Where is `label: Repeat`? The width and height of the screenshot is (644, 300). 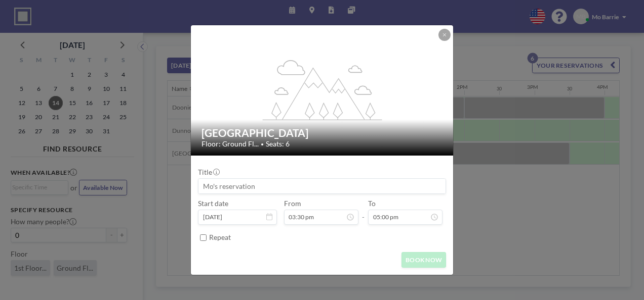 label: Repeat is located at coordinates (220, 237).